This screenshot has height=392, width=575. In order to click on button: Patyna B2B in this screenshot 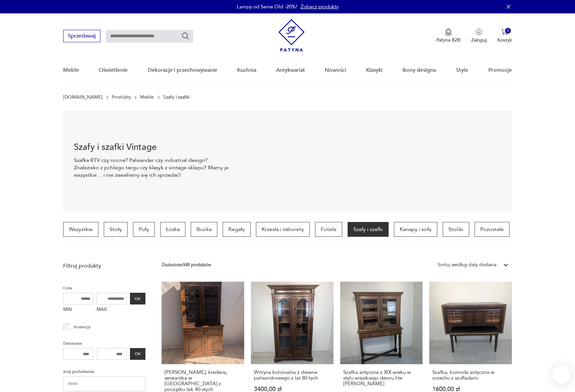, I will do `click(449, 36)`.